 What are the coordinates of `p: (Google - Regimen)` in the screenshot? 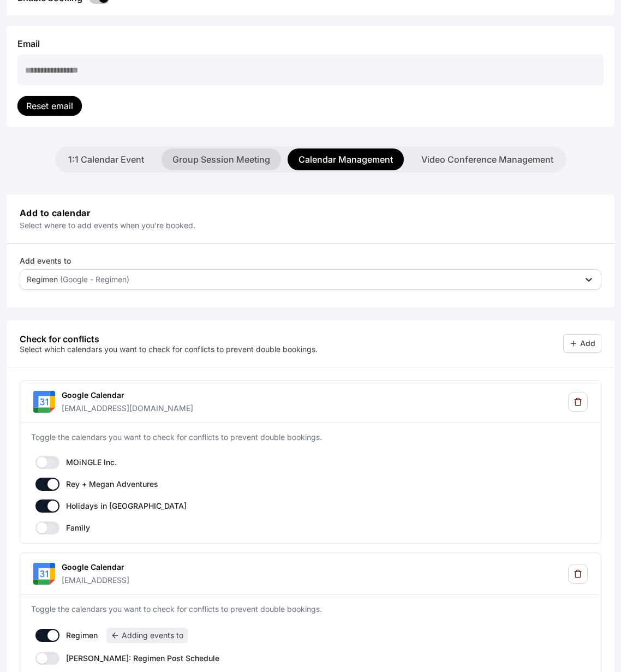 It's located at (94, 280).